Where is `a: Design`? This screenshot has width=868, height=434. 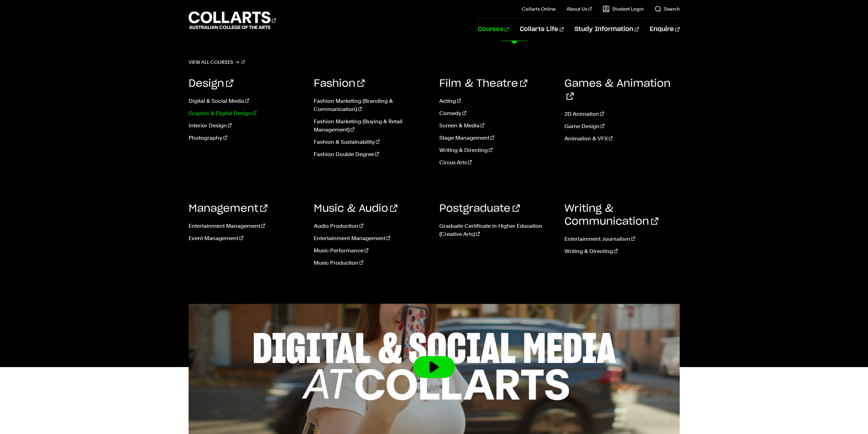
a: Design is located at coordinates (210, 84).